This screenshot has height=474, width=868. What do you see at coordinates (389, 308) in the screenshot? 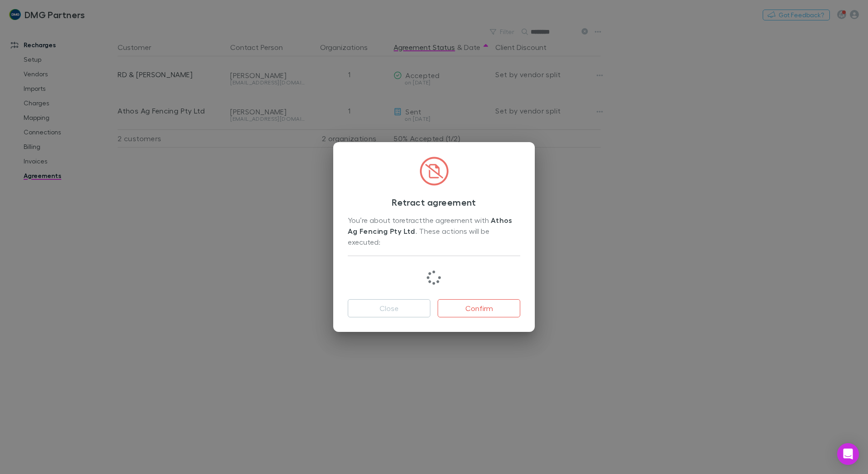
I see `button: Close` at bounding box center [389, 308].